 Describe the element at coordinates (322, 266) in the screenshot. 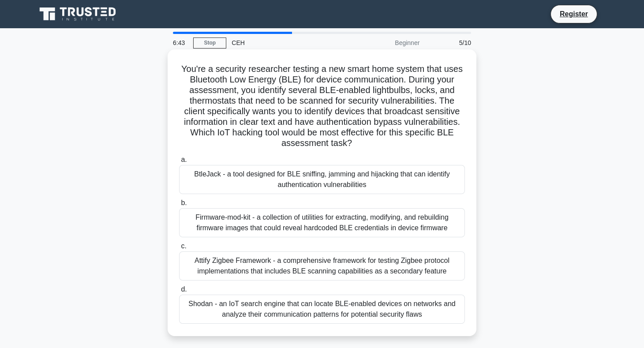

I see `div: Attify Zigbee Framework - a comprehensive framework for testing Zigbee protocol implementations t...` at that location.